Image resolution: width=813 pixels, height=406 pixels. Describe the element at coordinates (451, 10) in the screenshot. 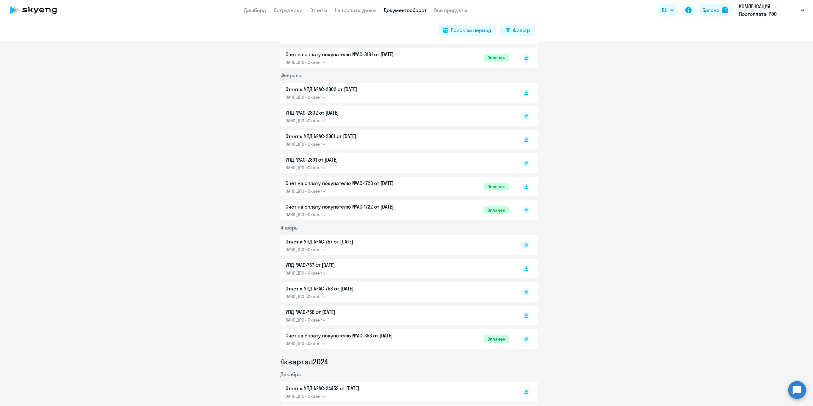

I see `a: Все продукты` at that location.